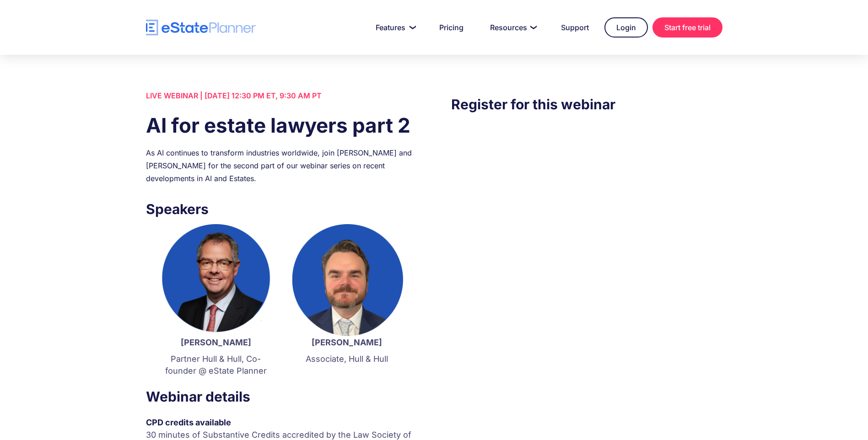 This screenshot has height=440, width=868. Describe the element at coordinates (394, 27) in the screenshot. I see `a: Features` at that location.